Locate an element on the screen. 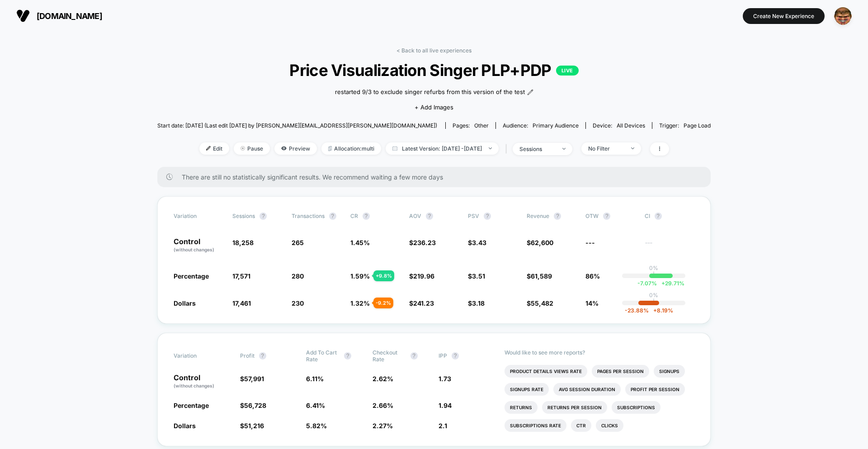  p: 0% is located at coordinates (654, 268).